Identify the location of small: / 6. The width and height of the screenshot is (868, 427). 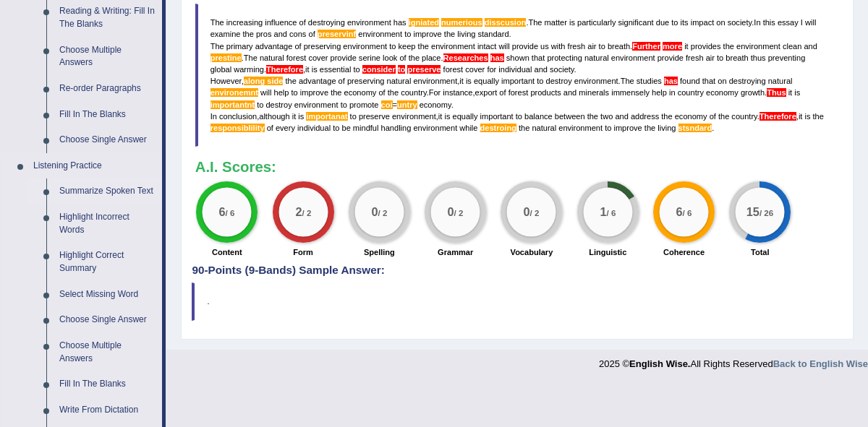
(230, 214).